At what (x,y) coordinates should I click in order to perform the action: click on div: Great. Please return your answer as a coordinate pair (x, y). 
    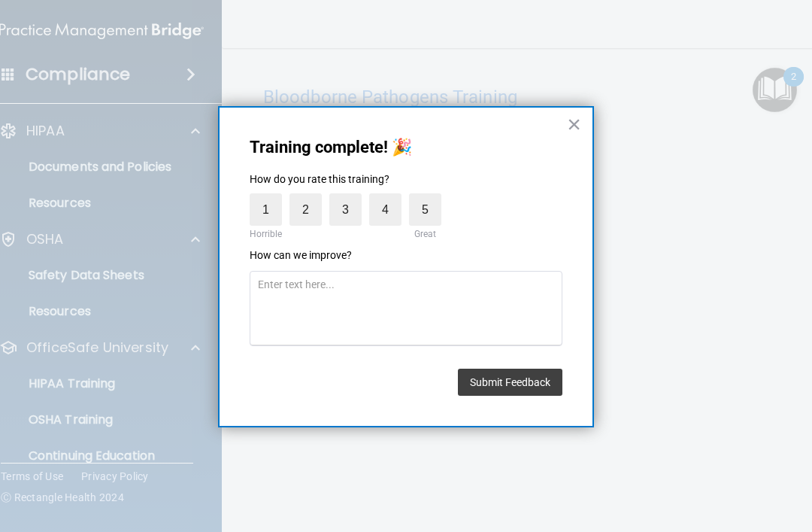
    Looking at the image, I should click on (425, 234).